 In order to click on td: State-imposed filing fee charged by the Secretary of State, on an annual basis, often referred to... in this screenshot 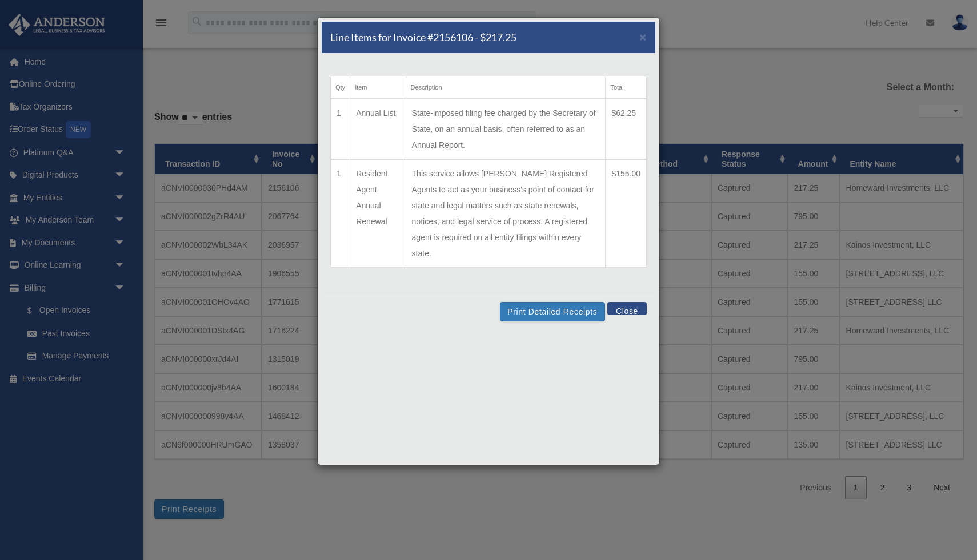, I will do `click(506, 129)`.